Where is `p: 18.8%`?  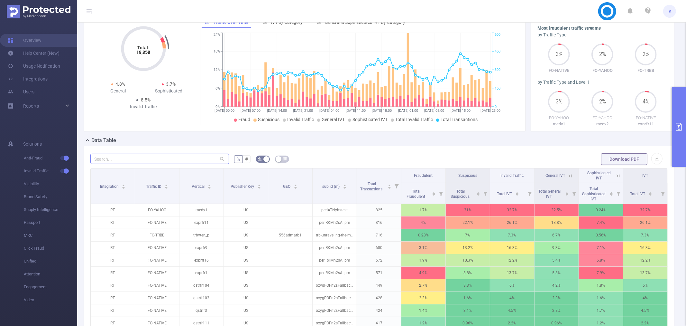
p: 18.8% is located at coordinates (557, 222).